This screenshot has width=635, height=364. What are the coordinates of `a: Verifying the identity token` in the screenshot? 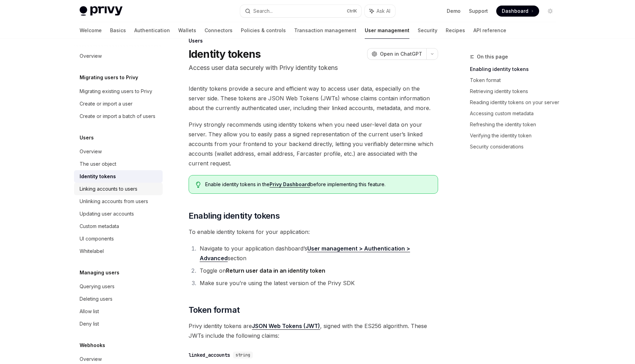 It's located at (516, 135).